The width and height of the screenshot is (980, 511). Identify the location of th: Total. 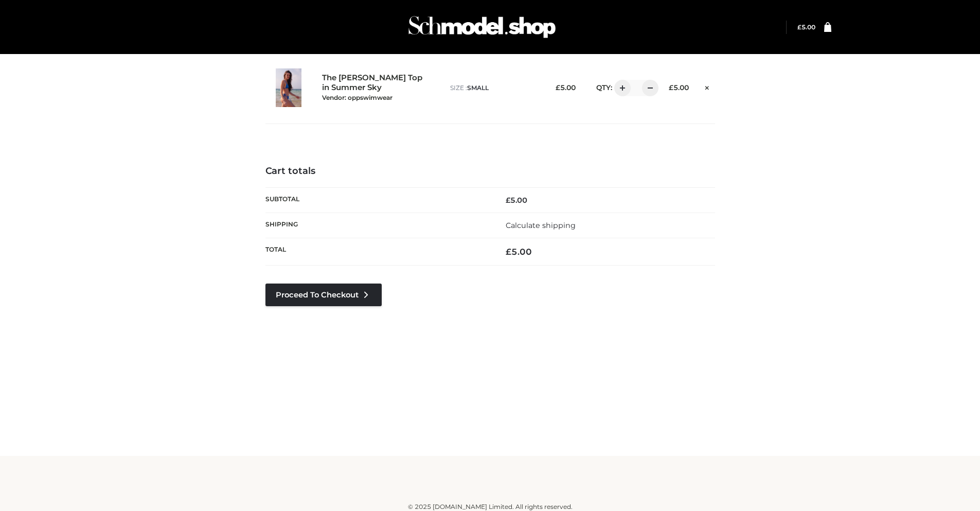
(378, 252).